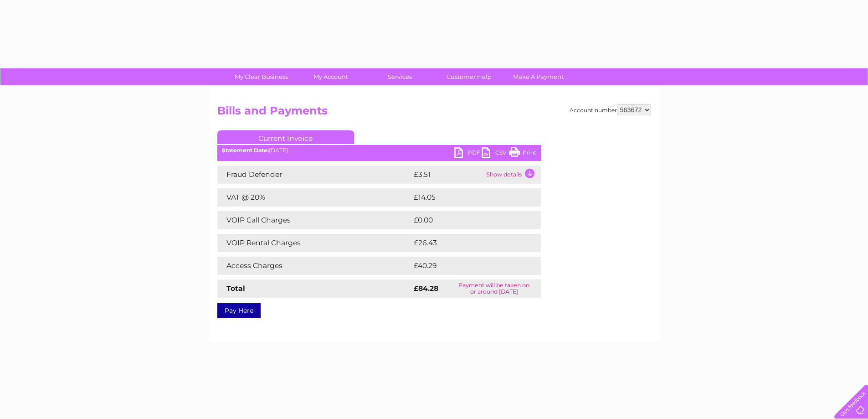 This screenshot has width=868, height=419. I want to click on a: My Clear Business, so click(261, 76).